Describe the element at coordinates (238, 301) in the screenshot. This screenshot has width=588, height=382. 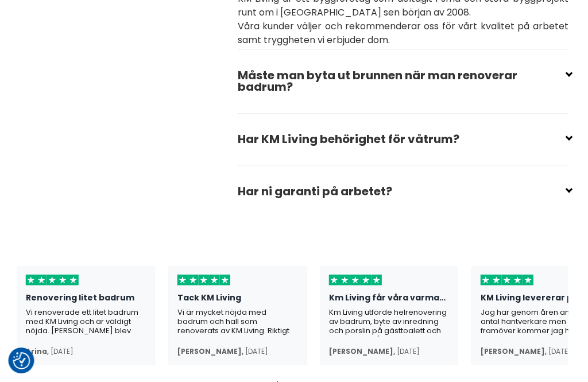
I see `div: Tack KM Living` at that location.